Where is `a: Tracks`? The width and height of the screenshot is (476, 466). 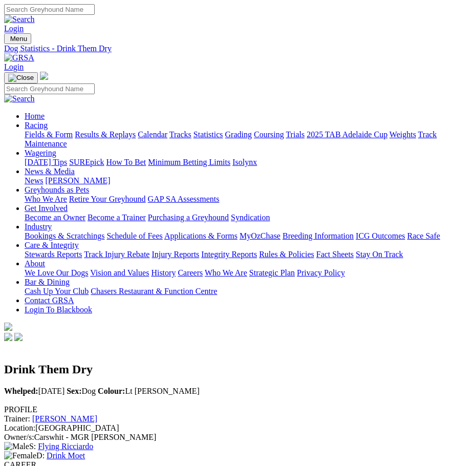
a: Tracks is located at coordinates (180, 134).